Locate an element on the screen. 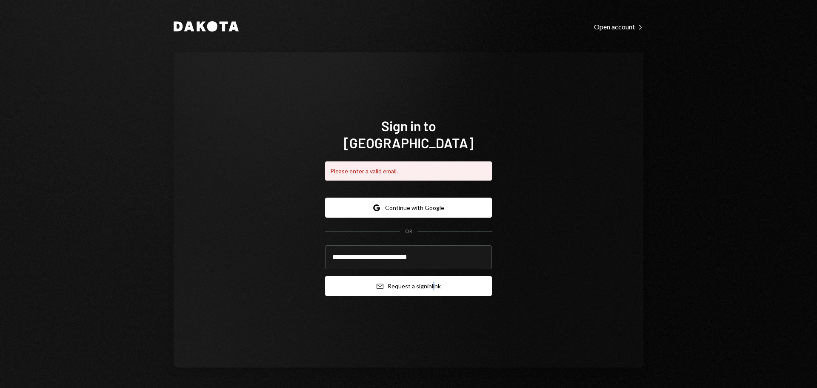  div: Open account is located at coordinates (619, 27).